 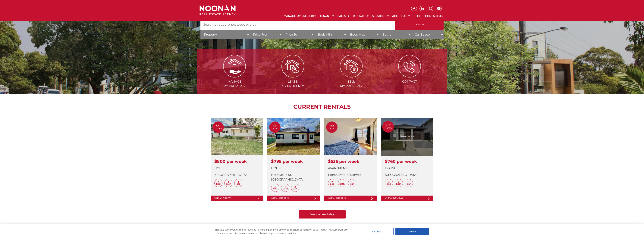 I want to click on h2: CURRENT RENTALS, so click(x=322, y=107).